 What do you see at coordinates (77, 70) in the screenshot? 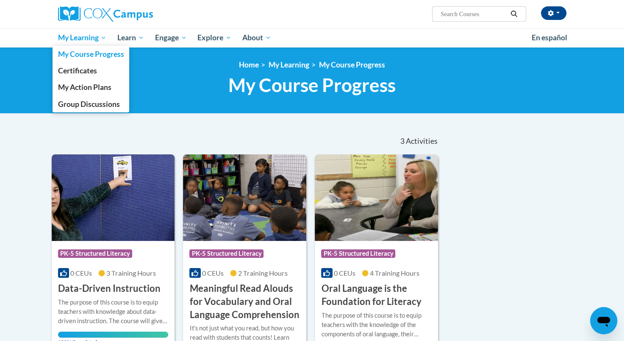
I see `span: Certificates` at bounding box center [77, 70].